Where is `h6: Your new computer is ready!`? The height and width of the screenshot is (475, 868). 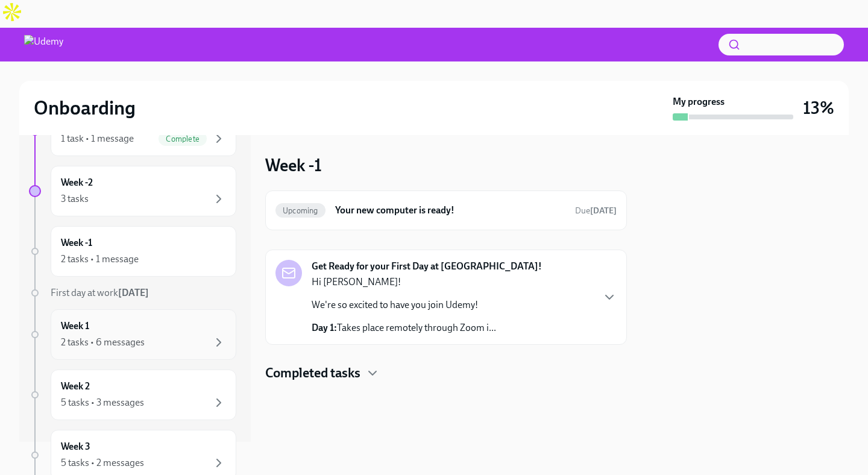
h6: Your new computer is ready! is located at coordinates (450, 211).